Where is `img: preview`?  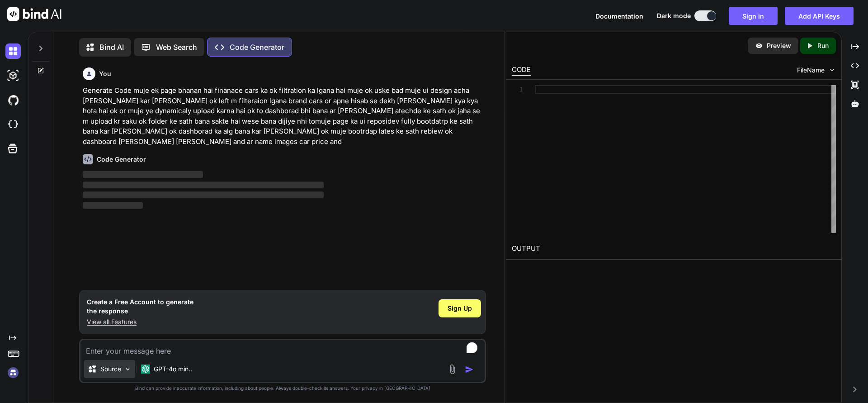 img: preview is located at coordinates (759, 46).